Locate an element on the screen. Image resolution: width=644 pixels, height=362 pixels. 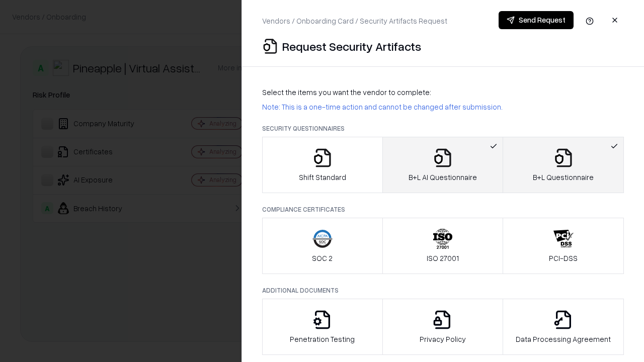
button: B+L AI Questionnaire is located at coordinates (443, 165).